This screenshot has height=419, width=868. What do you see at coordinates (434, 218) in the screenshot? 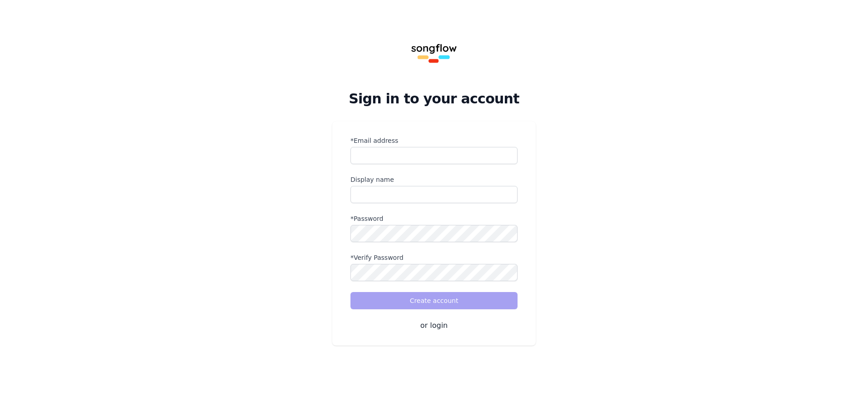
I see `label: *Password` at bounding box center [434, 218].